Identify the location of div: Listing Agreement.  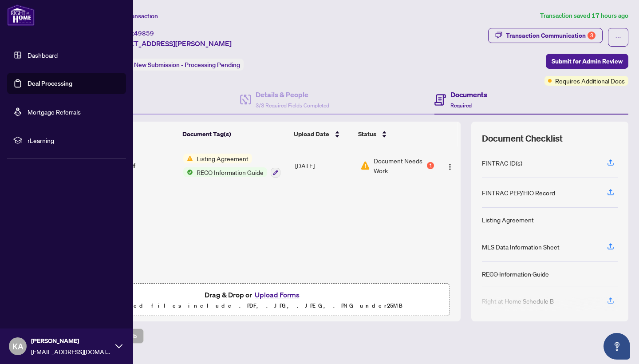
(507, 220).